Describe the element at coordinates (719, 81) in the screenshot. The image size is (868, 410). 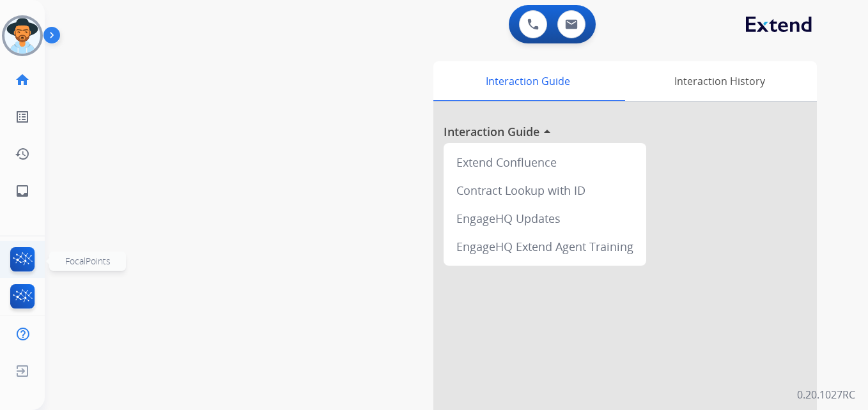
I see `div: Interaction History` at that location.